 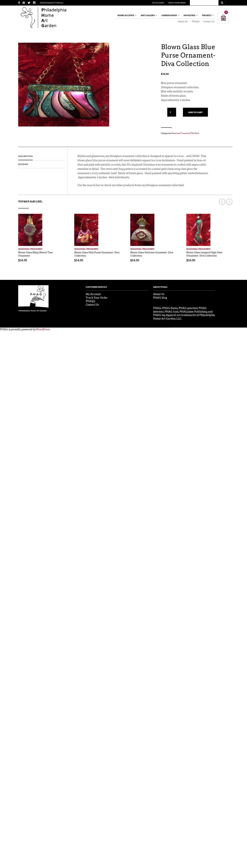 I want to click on p: Made of blown glass., so click(x=195, y=96).